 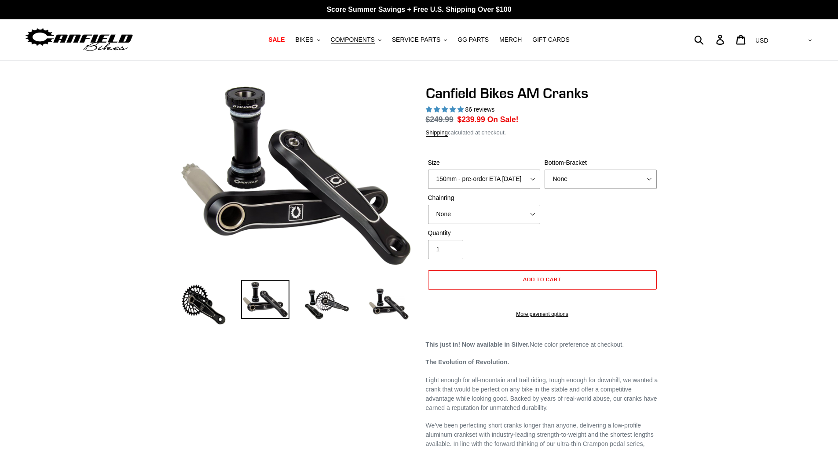 I want to click on span: Add to cart, so click(x=542, y=279).